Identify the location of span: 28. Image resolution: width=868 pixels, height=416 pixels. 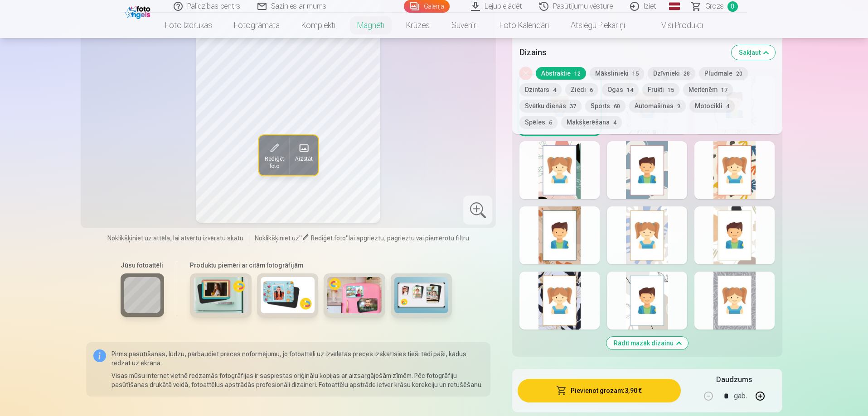
(687, 74).